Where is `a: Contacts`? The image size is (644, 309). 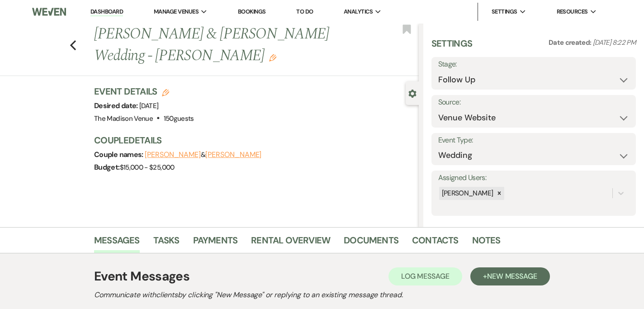
a: Contacts is located at coordinates (435, 243).